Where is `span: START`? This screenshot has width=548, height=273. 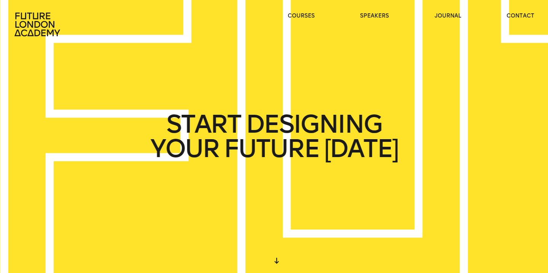
span: START is located at coordinates (204, 124).